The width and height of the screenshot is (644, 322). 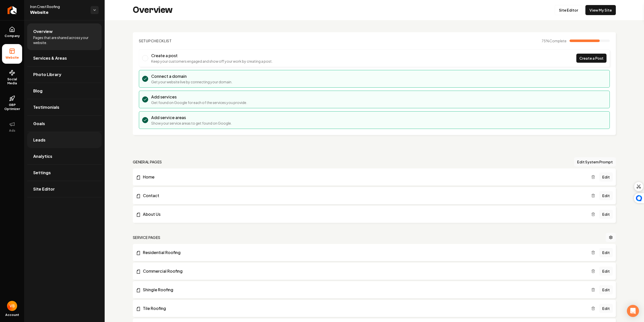 I want to click on h3: Create a post, so click(x=212, y=56).